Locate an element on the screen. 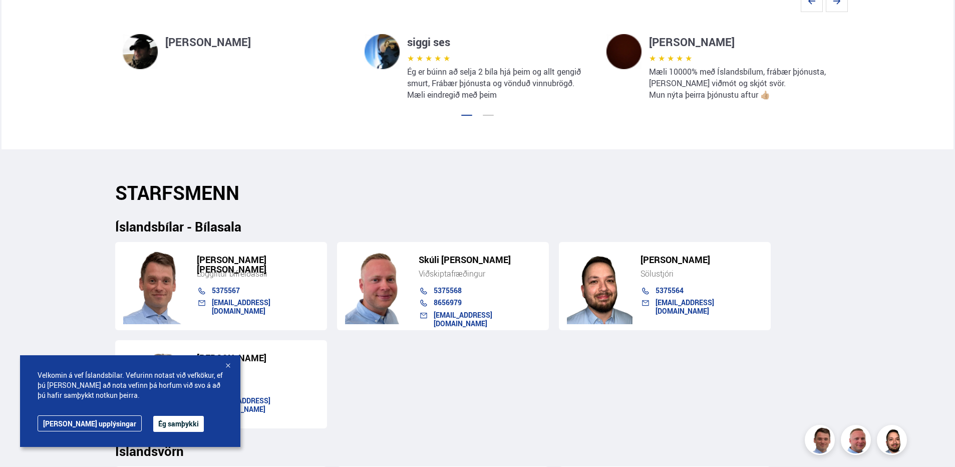 The width and height of the screenshot is (955, 467). p: Mun nýta þeirra þjónustu aftur 👍🏼 is located at coordinates (741, 95).